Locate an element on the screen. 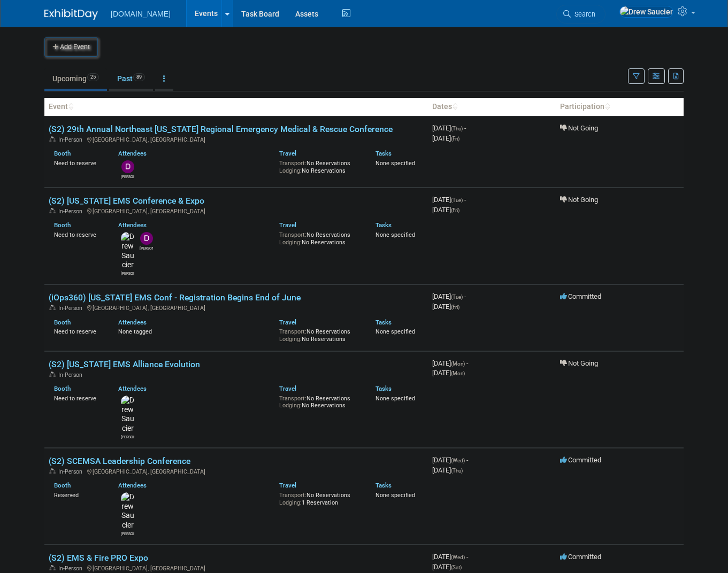  th: Event is located at coordinates (236, 107).